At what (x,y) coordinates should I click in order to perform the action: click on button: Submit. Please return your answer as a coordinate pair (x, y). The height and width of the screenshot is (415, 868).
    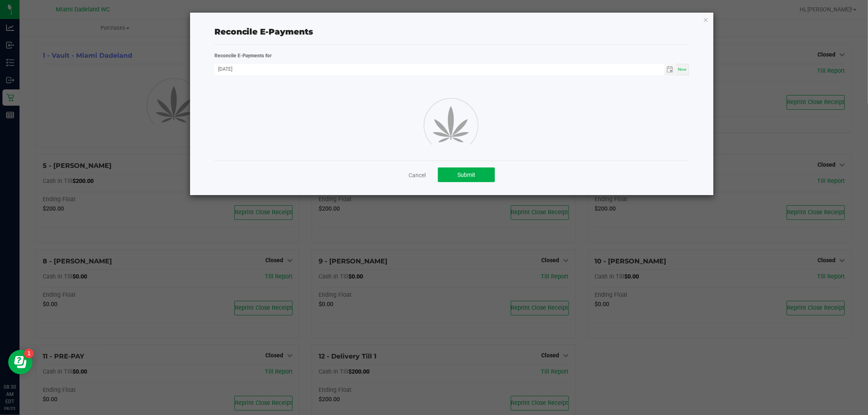
    Looking at the image, I should click on (467, 175).